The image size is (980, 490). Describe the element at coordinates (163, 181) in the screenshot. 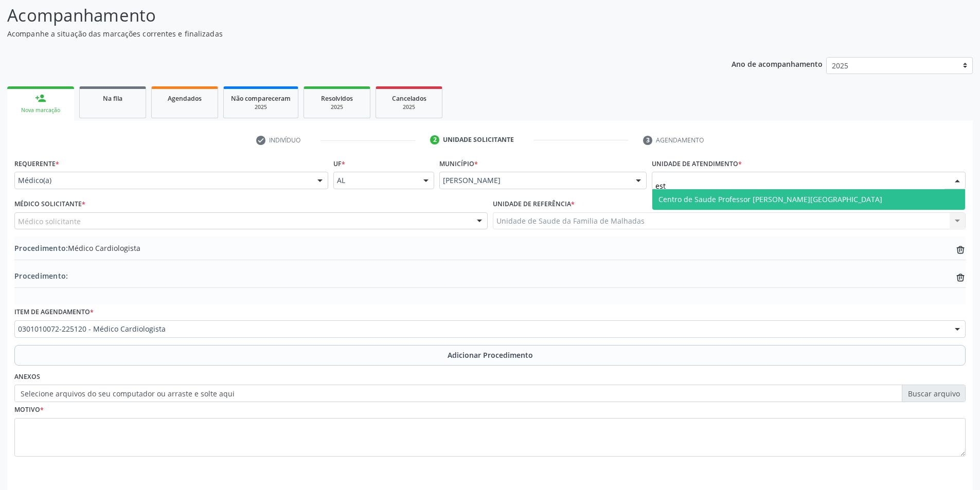

I see `span: Médico(a)` at that location.